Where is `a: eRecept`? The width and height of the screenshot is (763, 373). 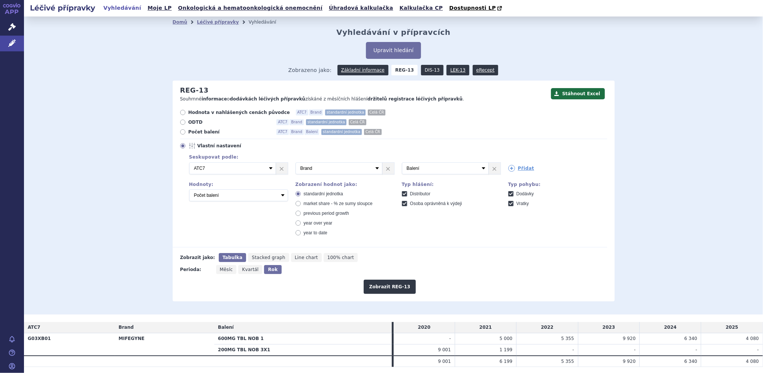
a: eRecept is located at coordinates (485, 70).